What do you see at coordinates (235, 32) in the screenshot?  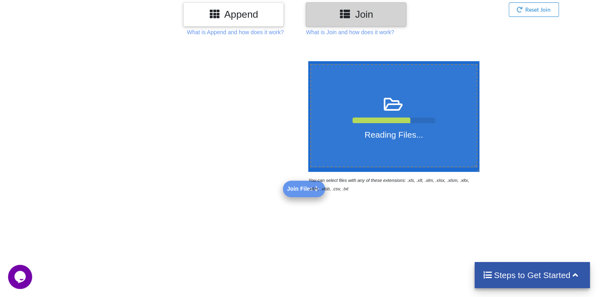 I see `p: What is Append and how does it work?` at bounding box center [235, 32].